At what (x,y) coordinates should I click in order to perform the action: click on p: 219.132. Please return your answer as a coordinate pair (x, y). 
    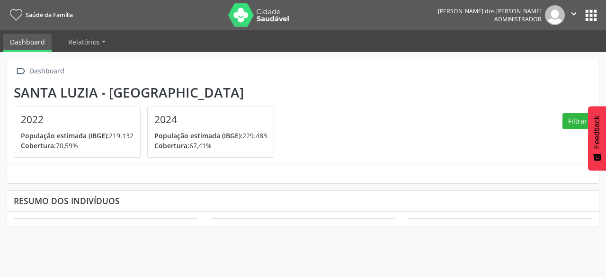
    Looking at the image, I should click on (77, 136).